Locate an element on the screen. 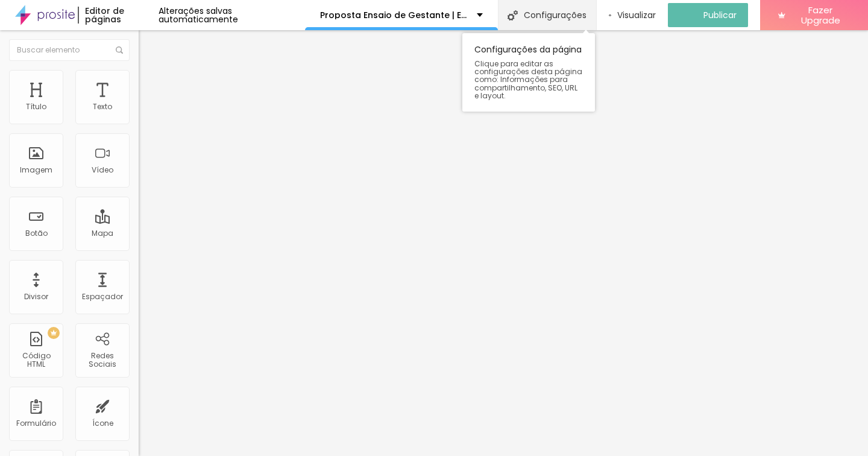 The width and height of the screenshot is (868, 456). div: Imagem is located at coordinates (36, 170).